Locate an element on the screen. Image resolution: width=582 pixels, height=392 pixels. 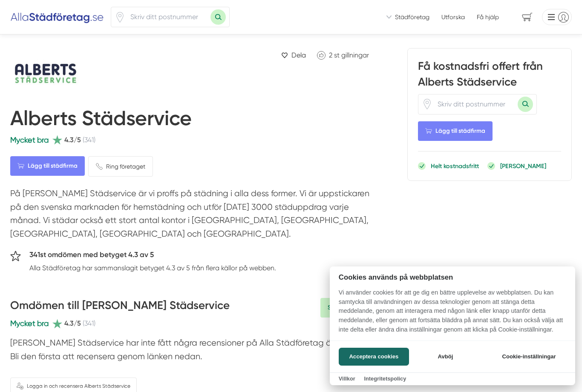
a: Villkor is located at coordinates (347, 378).